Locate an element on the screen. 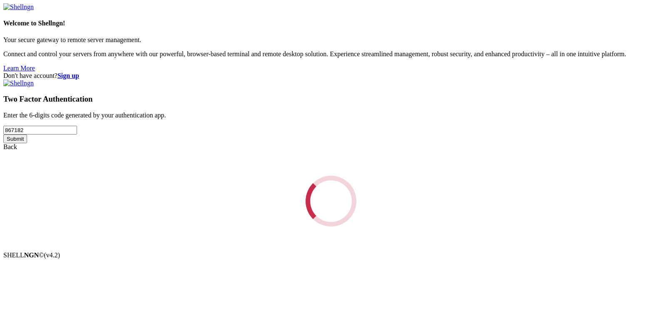  p: Enter the 6-digits code generated by your authentication app. is located at coordinates (331, 115).